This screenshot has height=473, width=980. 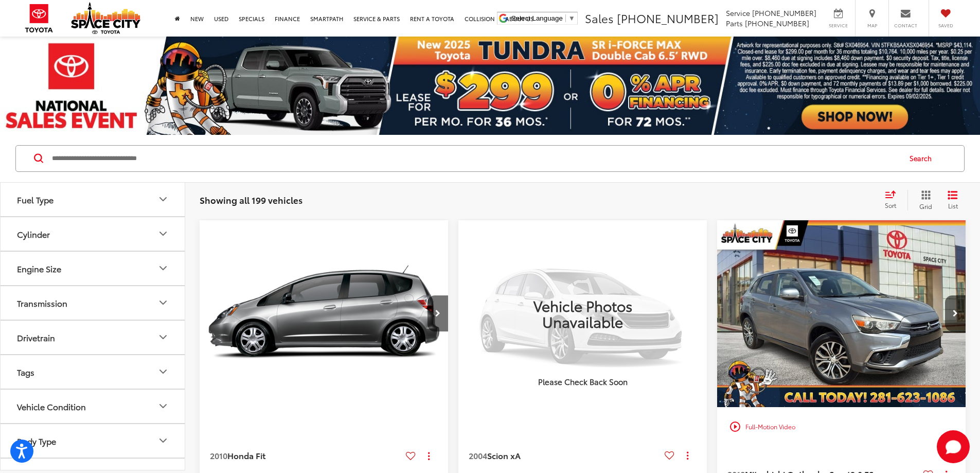 I want to click on button: Engine SizeEngine Size, so click(x=93, y=268).